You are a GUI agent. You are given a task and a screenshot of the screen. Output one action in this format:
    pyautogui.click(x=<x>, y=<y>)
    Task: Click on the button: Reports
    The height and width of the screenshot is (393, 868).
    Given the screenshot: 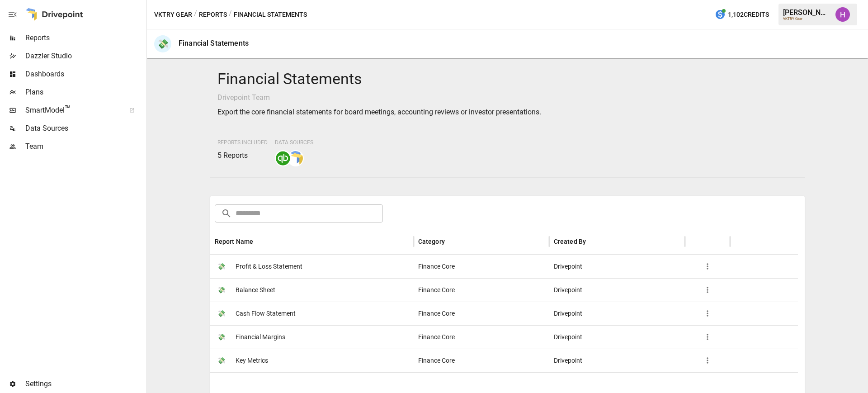 What is the action you would take?
    pyautogui.click(x=213, y=15)
    